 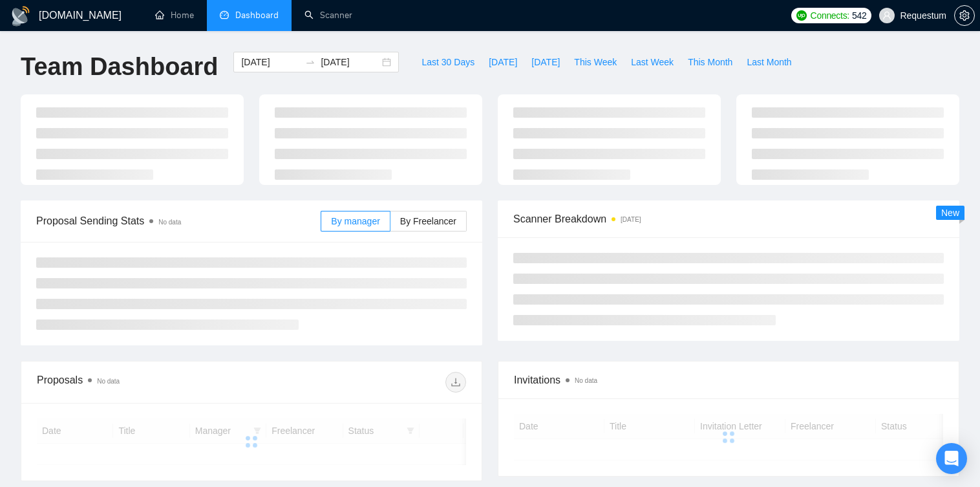 What do you see at coordinates (119, 67) in the screenshot?
I see `h1: Team Dashboard` at bounding box center [119, 67].